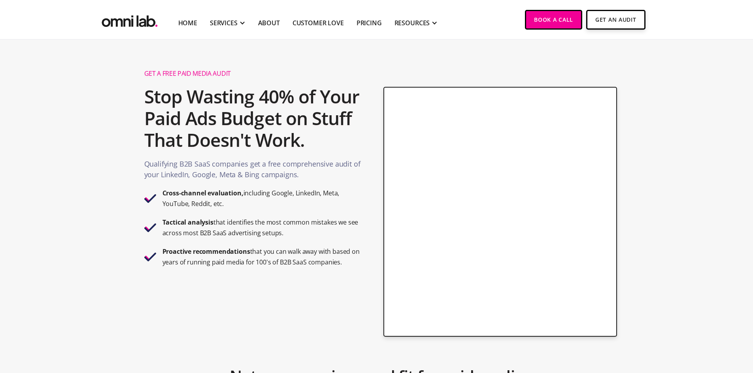  I want to click on strong: that you can walk away with based on years of running paid media for 100's of B2B SaaS companies., so click(261, 257).